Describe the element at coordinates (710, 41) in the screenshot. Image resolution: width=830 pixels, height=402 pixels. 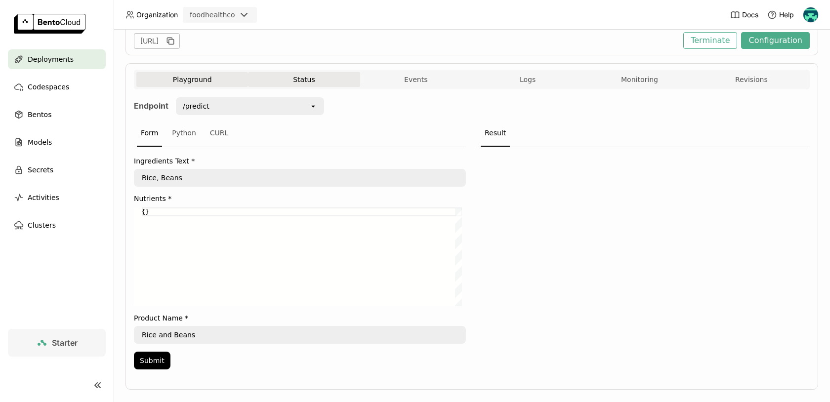
I see `button: Terminate` at that location.